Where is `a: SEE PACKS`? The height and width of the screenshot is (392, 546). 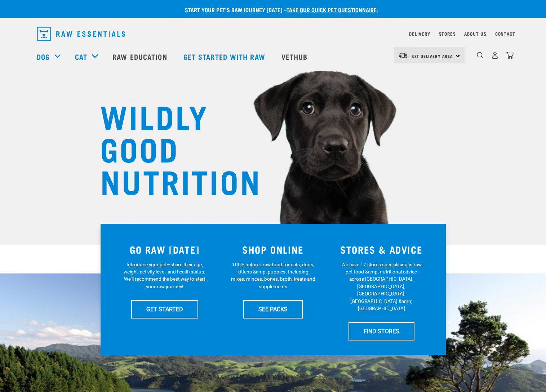 a: SEE PACKS is located at coordinates (273, 309).